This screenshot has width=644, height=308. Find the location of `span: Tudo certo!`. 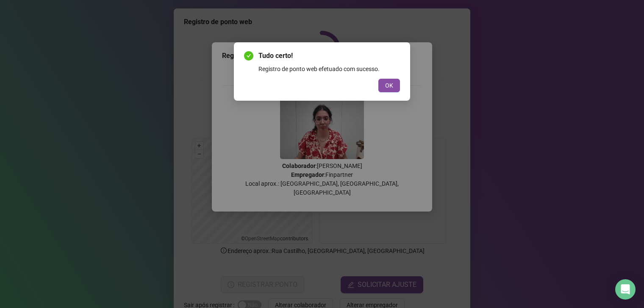

span: Tudo certo! is located at coordinates (330, 56).